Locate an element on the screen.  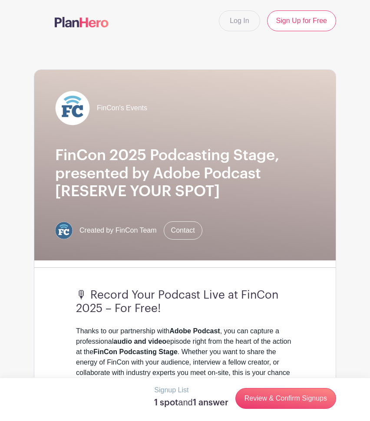
img: logo-507f7623f17ff9eddc593b1ce0a138ce2505c220e1c5a4e2b4648c50719b7d32.svg is located at coordinates (82, 22).